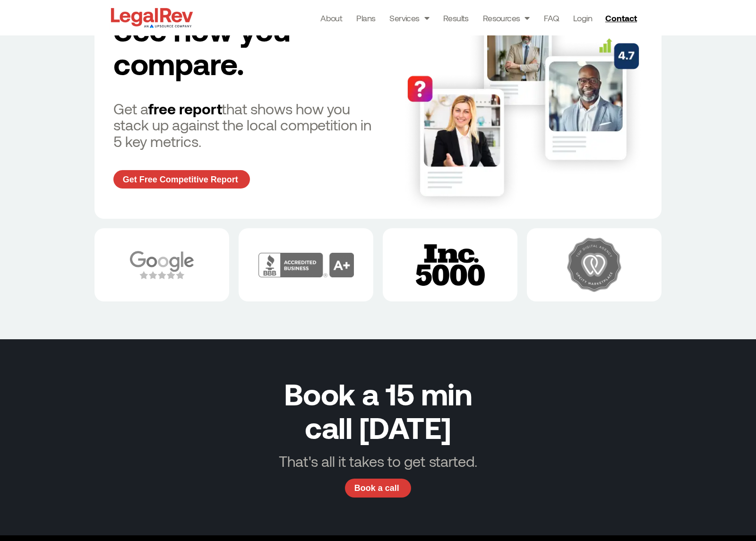  What do you see at coordinates (376, 488) in the screenshot?
I see `span: Book a call` at bounding box center [376, 488].